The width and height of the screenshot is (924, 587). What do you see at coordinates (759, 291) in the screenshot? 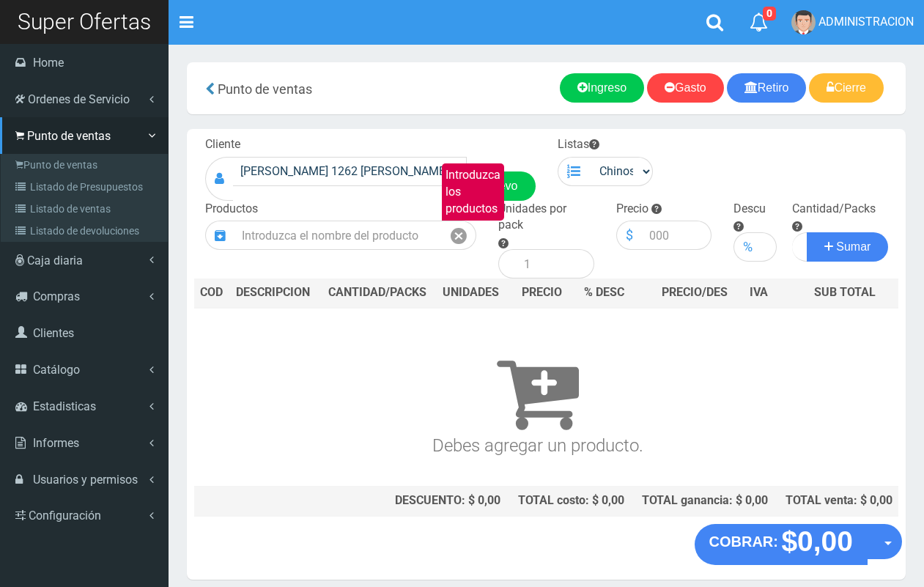
I see `span: IVA` at bounding box center [759, 291].